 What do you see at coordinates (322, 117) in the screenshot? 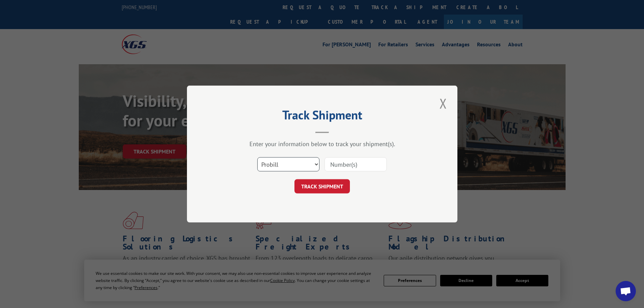
I see `h2: Track Shipment` at bounding box center [322, 117].